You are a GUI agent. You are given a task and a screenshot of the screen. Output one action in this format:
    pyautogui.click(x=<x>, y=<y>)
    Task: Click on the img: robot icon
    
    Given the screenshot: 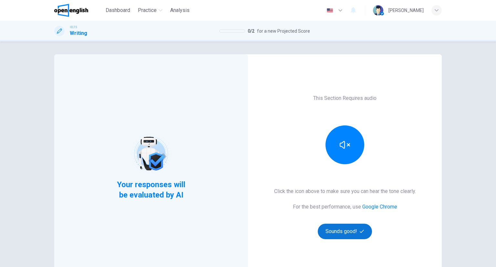 What is the action you would take?
    pyautogui.click(x=151, y=153)
    